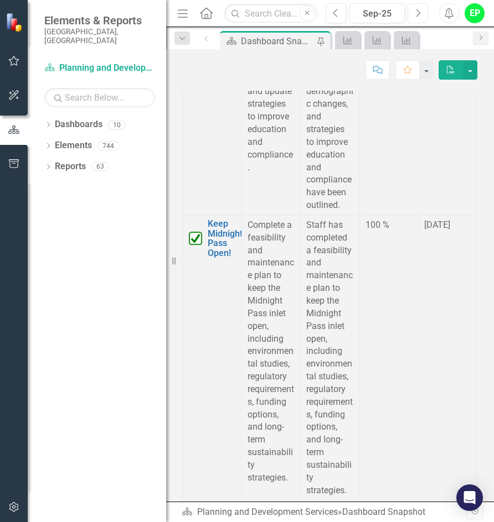 The image size is (494, 522). Describe the element at coordinates (469, 498) in the screenshot. I see `div: Open Intercom Messenger` at that location.